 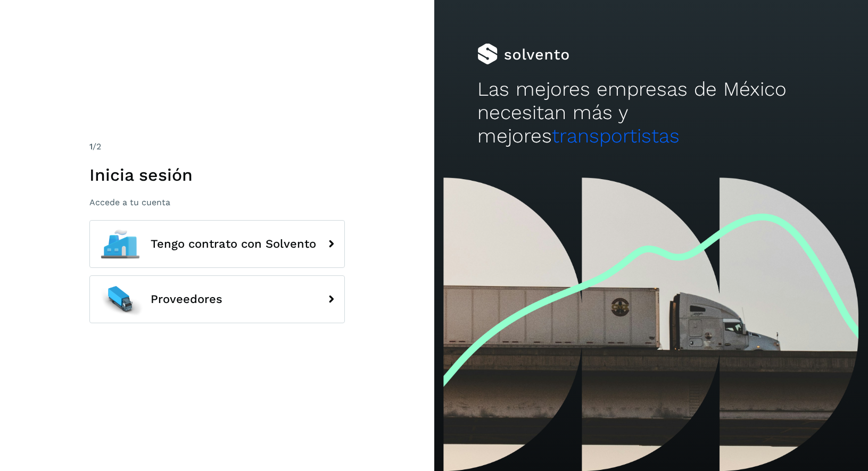 What do you see at coordinates (217, 175) in the screenshot?
I see `h1: Inicia sesión` at bounding box center [217, 175].